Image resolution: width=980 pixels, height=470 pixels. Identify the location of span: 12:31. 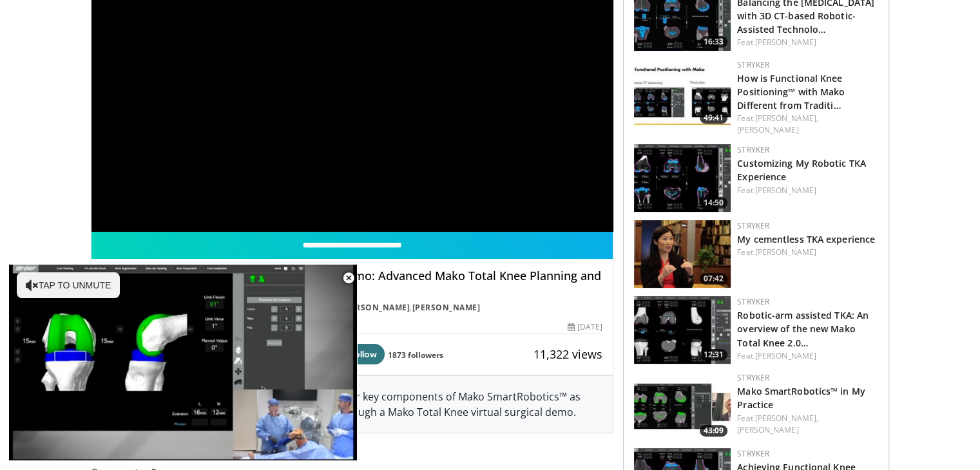
(713, 354).